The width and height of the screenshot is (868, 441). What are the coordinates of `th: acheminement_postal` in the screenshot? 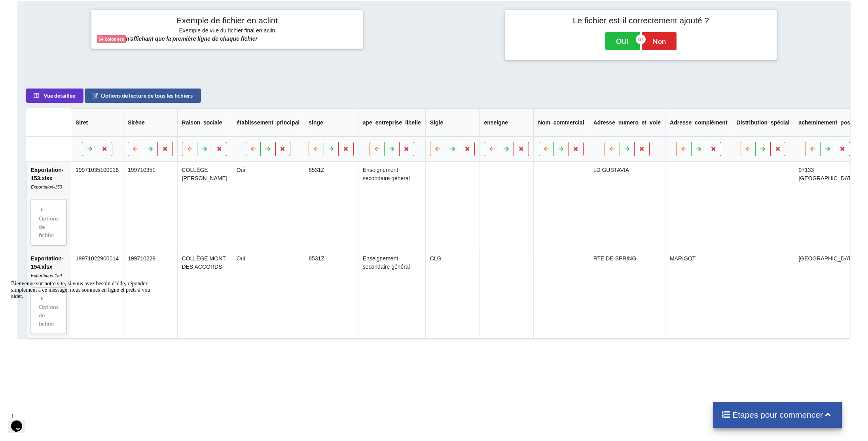 It's located at (827, 123).